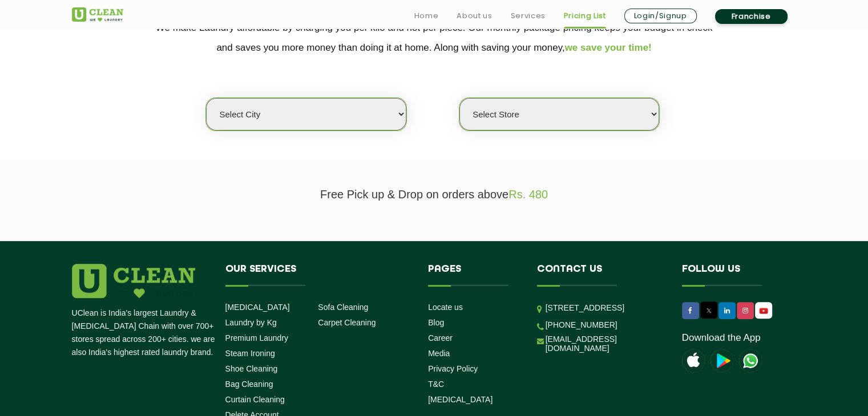 Image resolution: width=868 pixels, height=416 pixels. Describe the element at coordinates (452, 369) in the screenshot. I see `a: Privacy Policy` at that location.